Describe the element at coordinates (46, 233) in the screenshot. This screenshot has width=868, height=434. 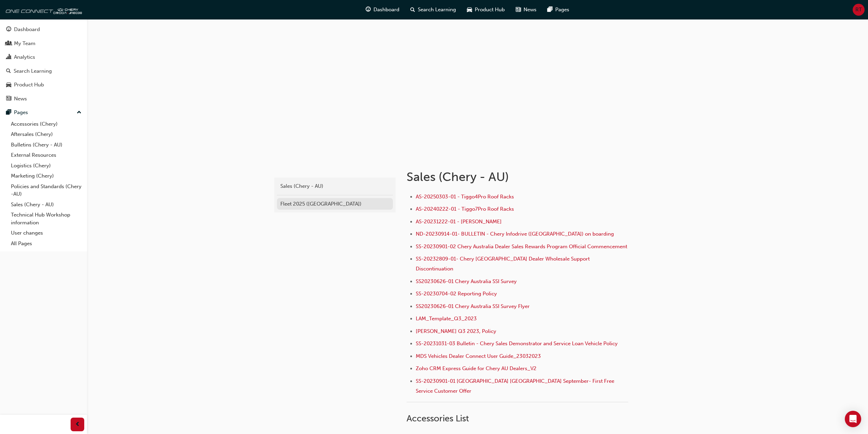
I see `a: User changes` at that location.